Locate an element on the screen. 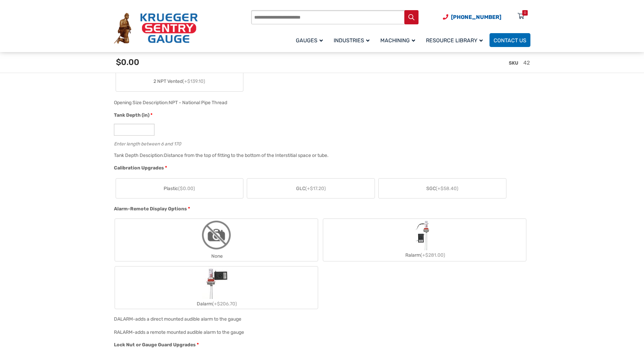 The height and width of the screenshot is (348, 644). label: Dalarm is located at coordinates (216, 288).